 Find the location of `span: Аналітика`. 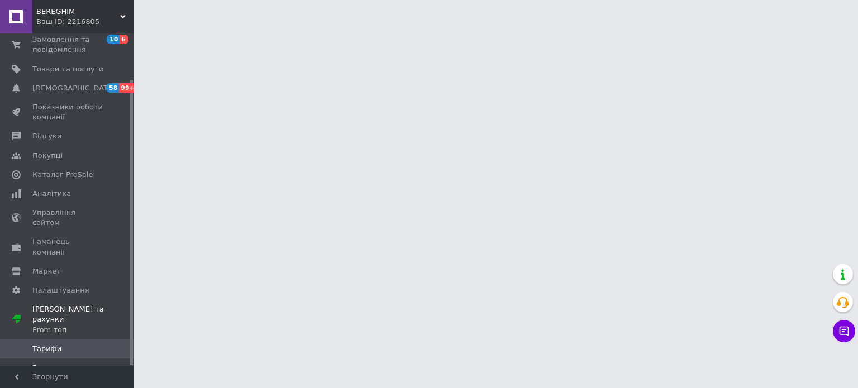

span: Аналітика is located at coordinates (51, 194).